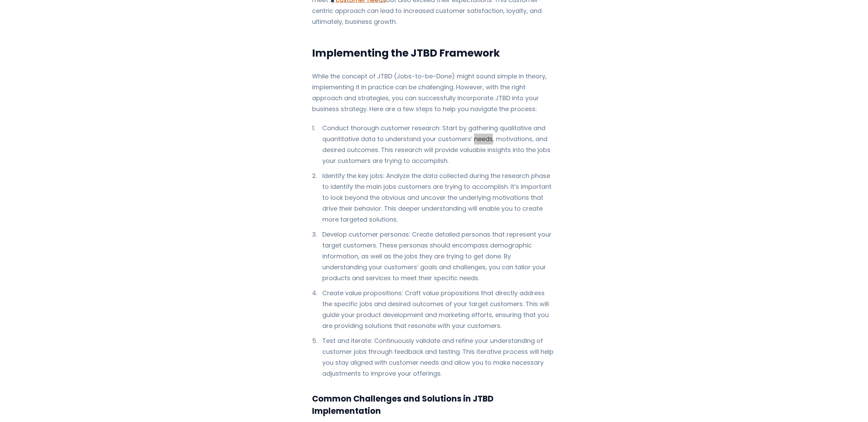 This screenshot has width=868, height=422. What do you see at coordinates (434, 405) in the screenshot?
I see `h3: Common Challenges and Solutions in JTBD Implementation` at bounding box center [434, 405].